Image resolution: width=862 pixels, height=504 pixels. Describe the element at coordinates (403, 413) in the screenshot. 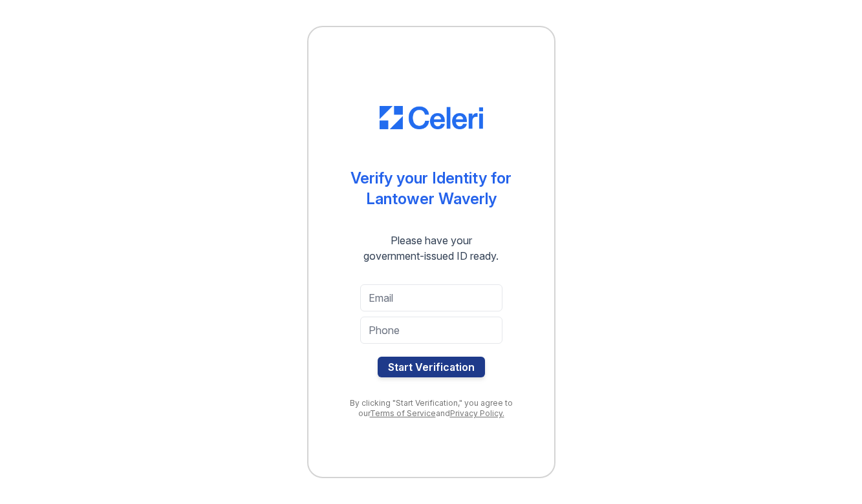

I see `a: Terms of Service` at that location.